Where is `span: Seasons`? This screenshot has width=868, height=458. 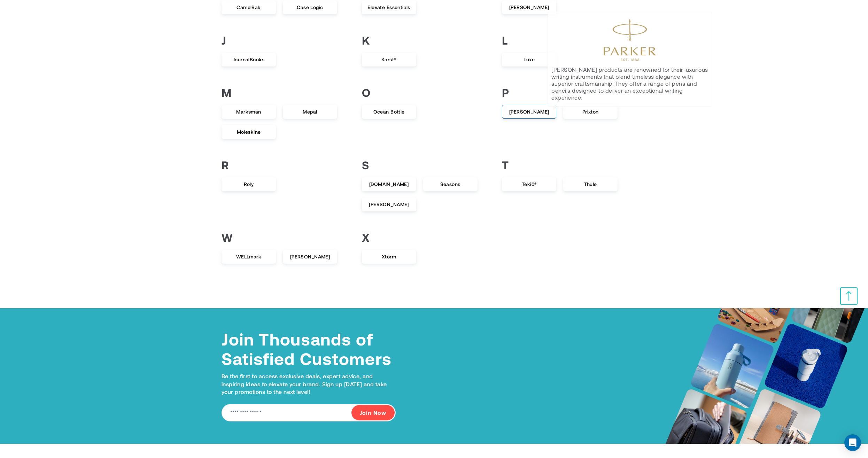 span: Seasons is located at coordinates (451, 184).